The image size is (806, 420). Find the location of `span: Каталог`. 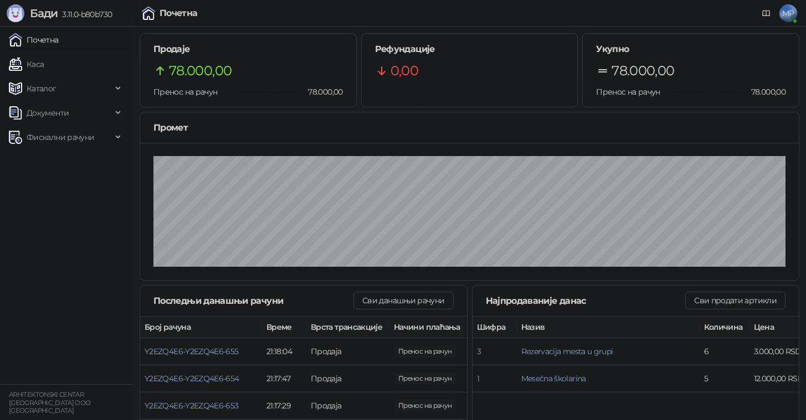

span: Каталог is located at coordinates (42, 89).